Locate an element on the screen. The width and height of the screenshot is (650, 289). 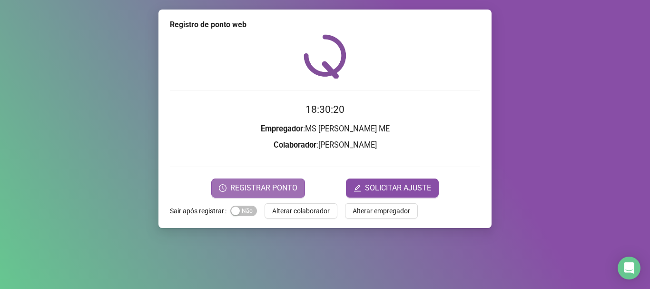
button: Alterar empregador is located at coordinates (381, 211).